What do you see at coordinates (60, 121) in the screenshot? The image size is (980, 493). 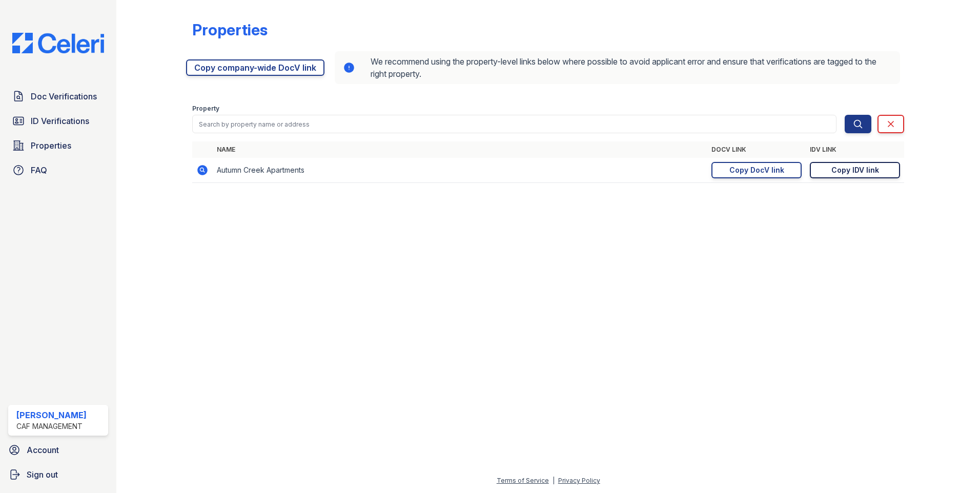 I see `span: ID Verifications` at bounding box center [60, 121].